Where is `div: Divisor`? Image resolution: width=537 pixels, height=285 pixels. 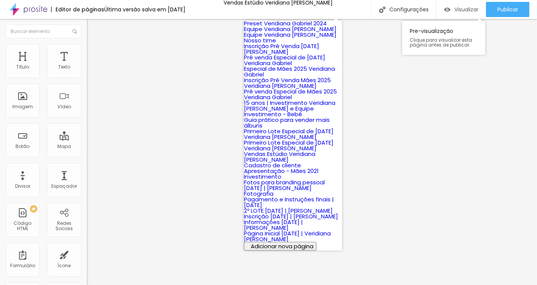 div: Divisor is located at coordinates (23, 186).